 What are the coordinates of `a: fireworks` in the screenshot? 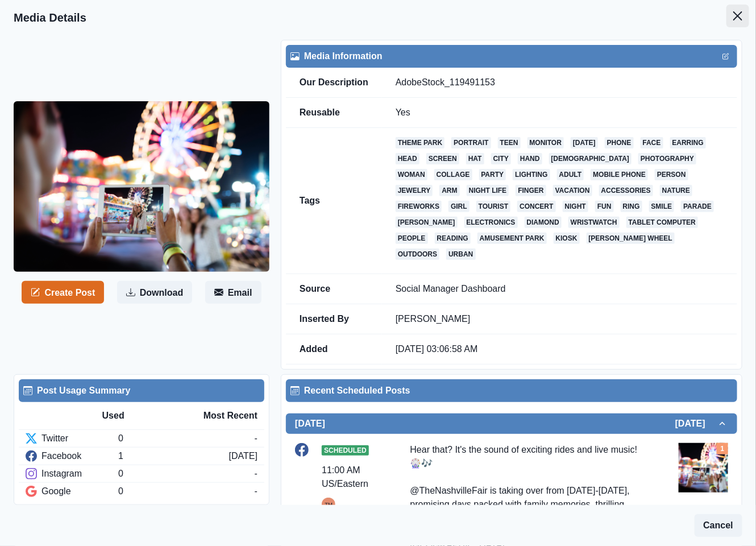 It's located at (419, 206).